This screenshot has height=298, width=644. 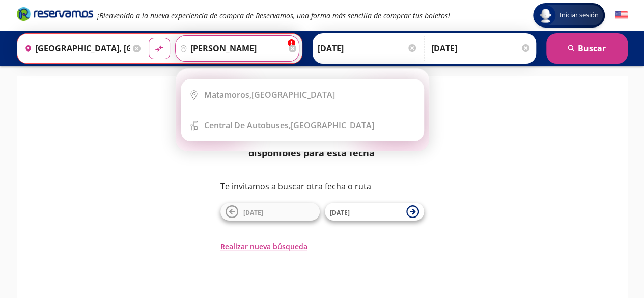 I want to click on p: Te invitamos a buscar otra fecha o ruta, so click(x=322, y=186).